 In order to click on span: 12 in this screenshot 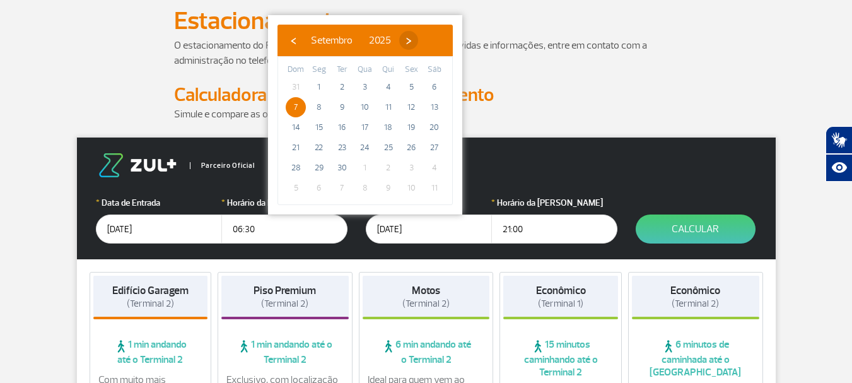, I will do `click(411, 107)`.